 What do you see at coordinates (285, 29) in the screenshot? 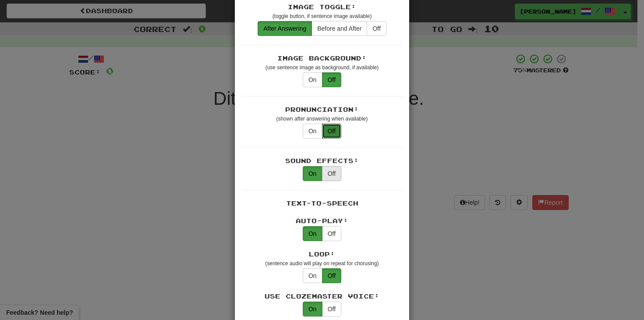
I see `button: After Answering` at bounding box center [285, 29].